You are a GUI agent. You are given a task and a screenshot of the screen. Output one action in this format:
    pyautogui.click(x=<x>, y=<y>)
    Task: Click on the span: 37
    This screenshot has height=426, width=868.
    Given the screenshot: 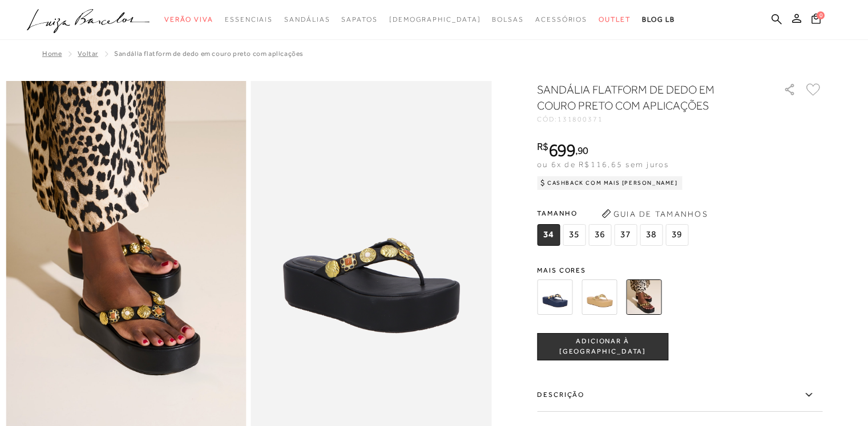 What is the action you would take?
    pyautogui.click(x=626, y=235)
    